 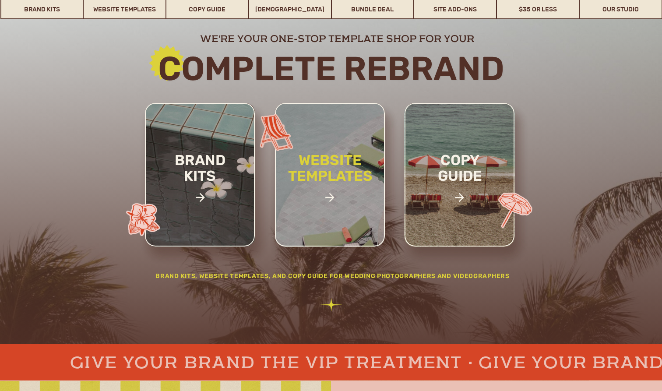 What do you see at coordinates (330, 177) in the screenshot?
I see `h2: website templates` at bounding box center [330, 177].